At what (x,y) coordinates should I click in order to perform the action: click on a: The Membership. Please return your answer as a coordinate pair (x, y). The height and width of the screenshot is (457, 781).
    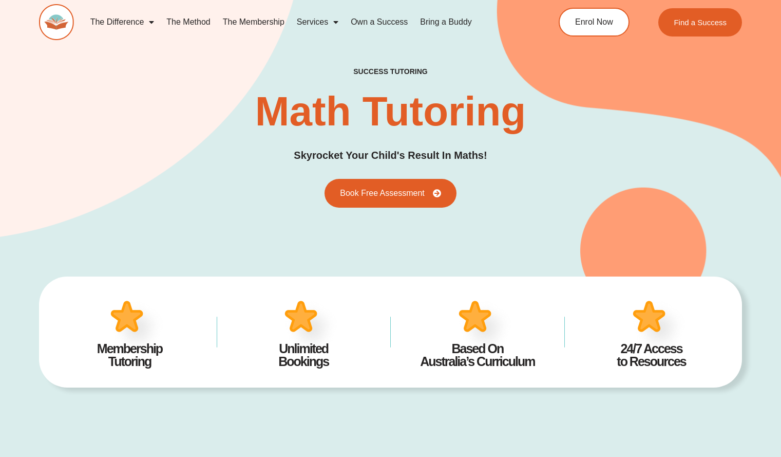
    Looking at the image, I should click on (254, 22).